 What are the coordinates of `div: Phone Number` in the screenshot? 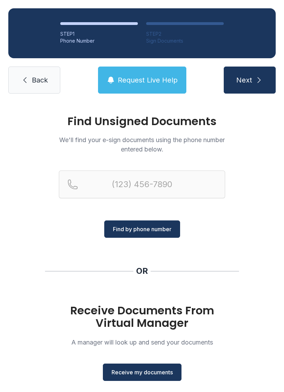 It's located at (99, 41).